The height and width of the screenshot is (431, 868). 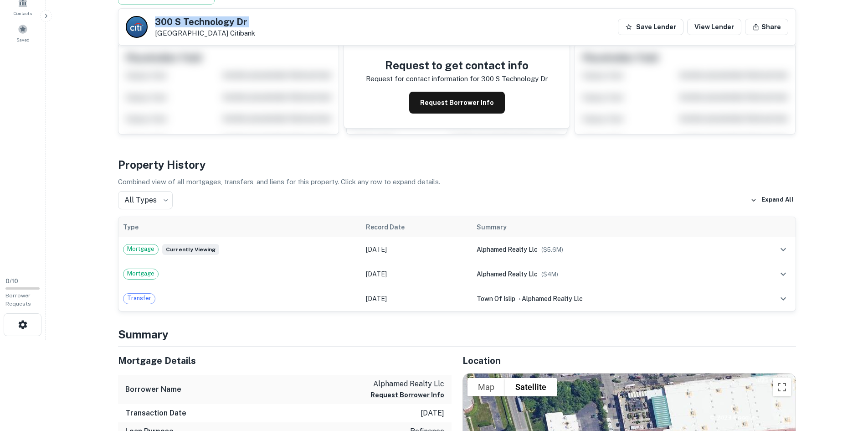 I want to click on span: Transfer, so click(x=139, y=298).